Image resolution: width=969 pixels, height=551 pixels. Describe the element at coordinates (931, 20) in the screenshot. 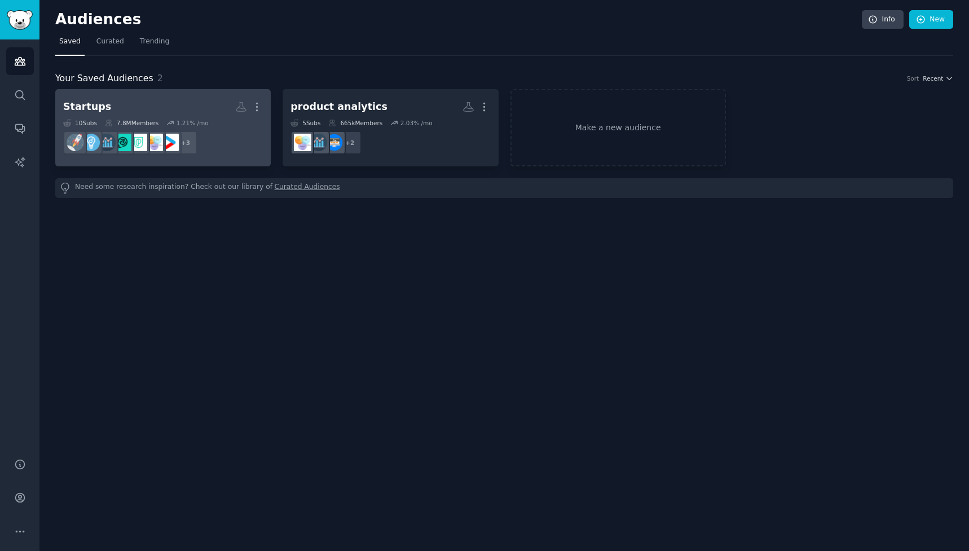

I see `a: New` at that location.